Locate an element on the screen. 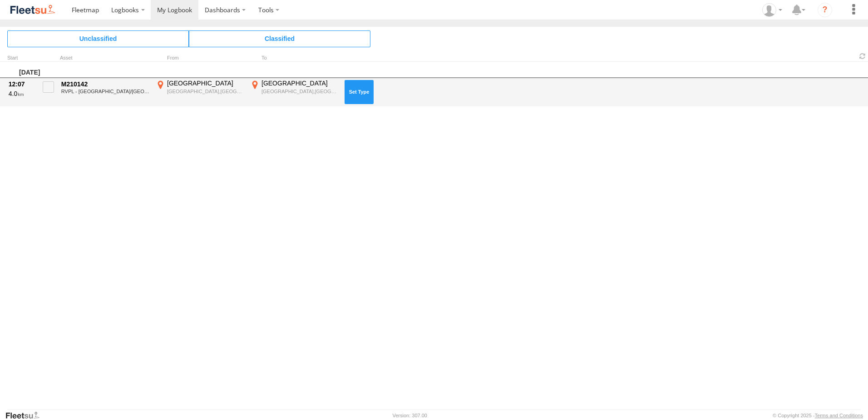 The width and height of the screenshot is (868, 420). div: 4.0 is located at coordinates (21, 94).